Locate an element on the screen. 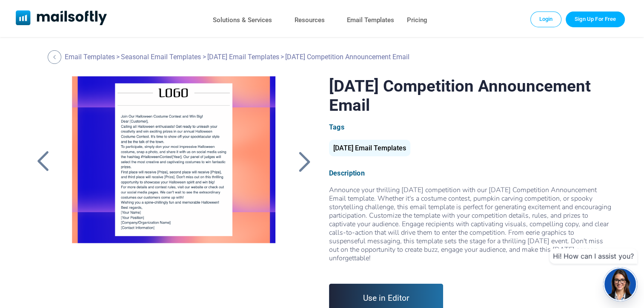 Image resolution: width=644 pixels, height=308 pixels. a: Resources is located at coordinates (310, 20).